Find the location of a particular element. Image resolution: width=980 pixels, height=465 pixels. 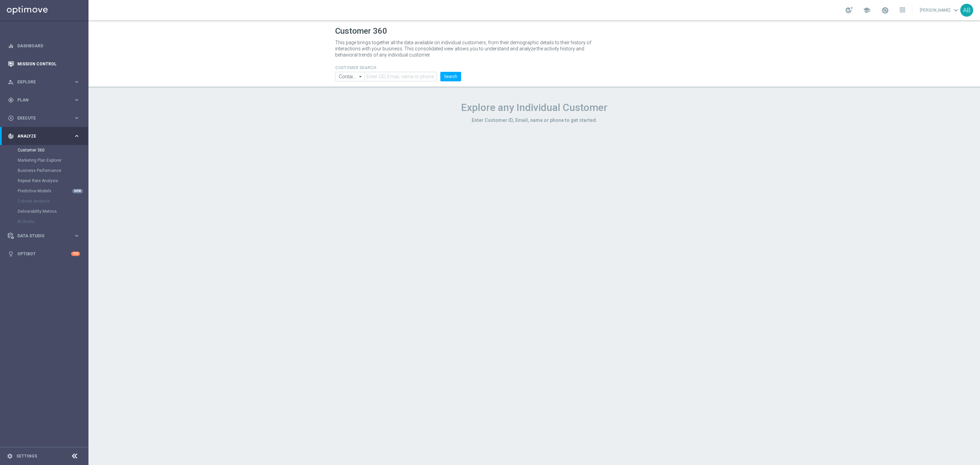

div: Mission Control is located at coordinates (44, 64).